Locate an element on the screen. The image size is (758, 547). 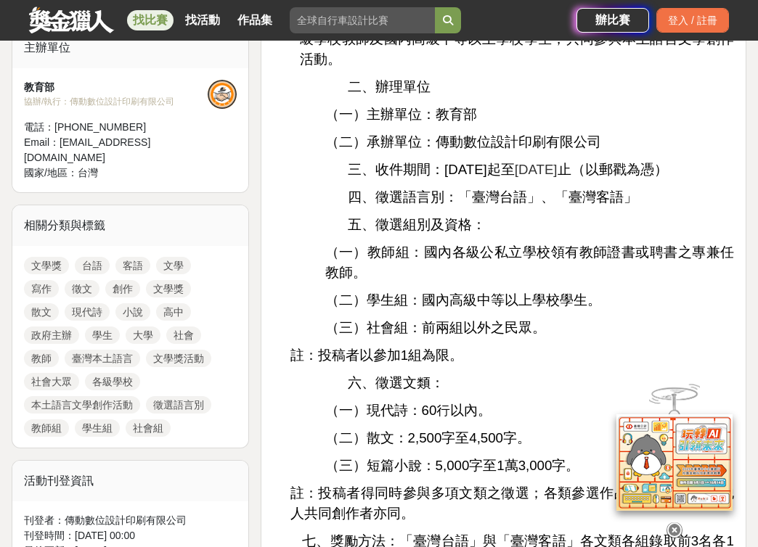
a: 寫作 is located at coordinates (41, 289).